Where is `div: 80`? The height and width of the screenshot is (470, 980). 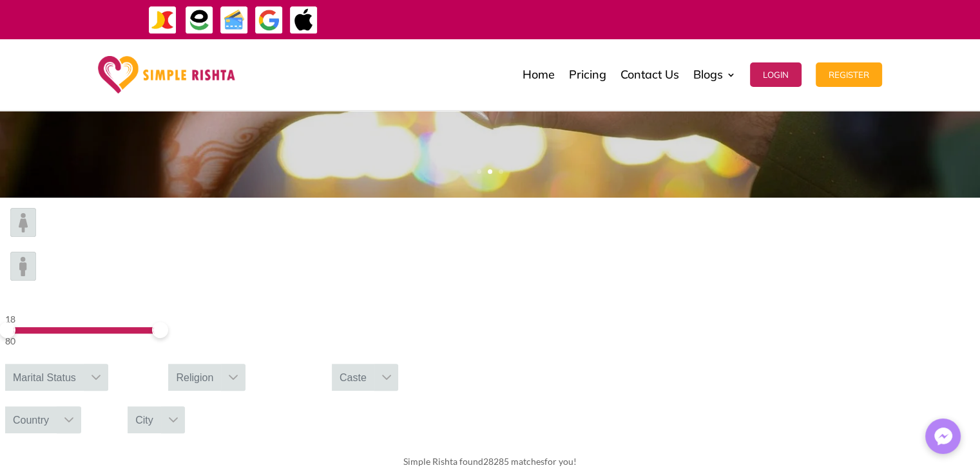
div: 80 is located at coordinates (81, 341).